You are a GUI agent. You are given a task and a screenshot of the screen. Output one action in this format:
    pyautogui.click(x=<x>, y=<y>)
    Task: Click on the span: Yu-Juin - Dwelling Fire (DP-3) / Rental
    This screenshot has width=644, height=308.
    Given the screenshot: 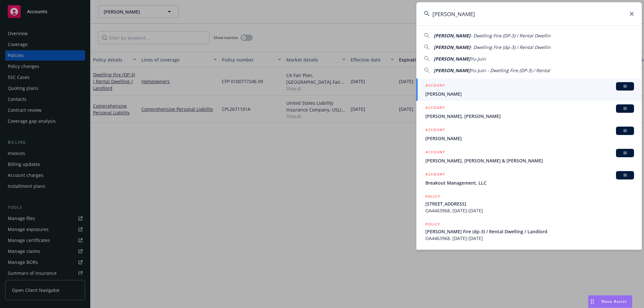 What is the action you would take?
    pyautogui.click(x=510, y=70)
    